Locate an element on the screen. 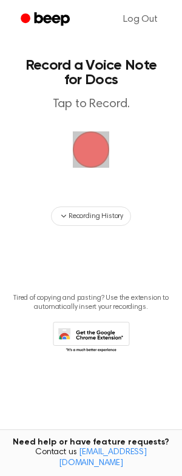 The image size is (182, 476). p: Tap to Record. is located at coordinates (91, 104).